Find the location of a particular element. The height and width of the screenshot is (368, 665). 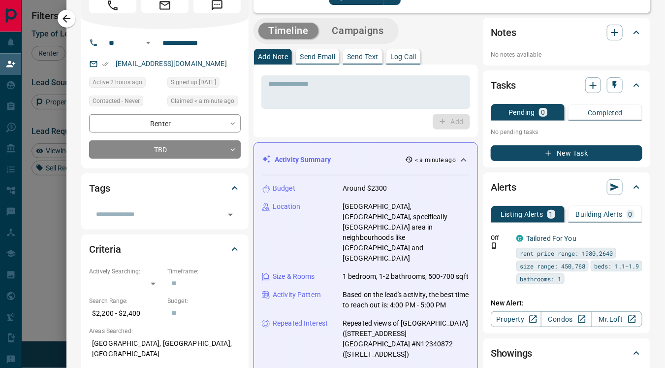

h2: Criteria is located at coordinates (105, 249).